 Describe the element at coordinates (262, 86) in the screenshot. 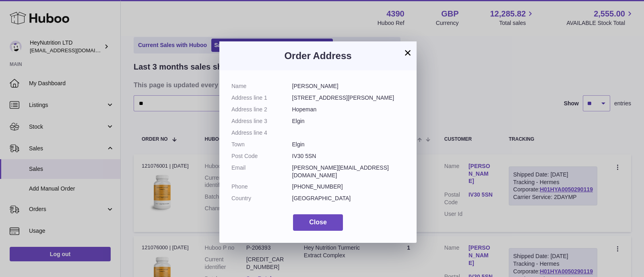

I see `dt: Name` at that location.